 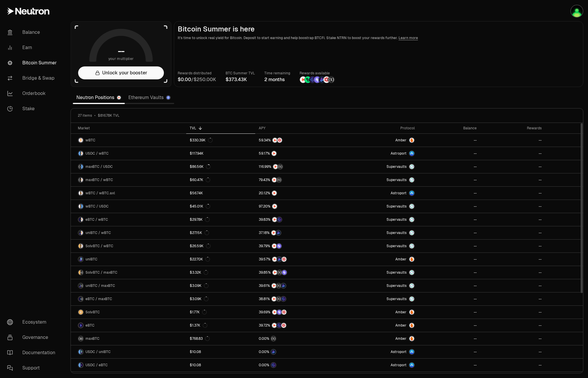 What do you see at coordinates (82, 220) in the screenshot?
I see `img: wBTC Logo` at bounding box center [82, 220].